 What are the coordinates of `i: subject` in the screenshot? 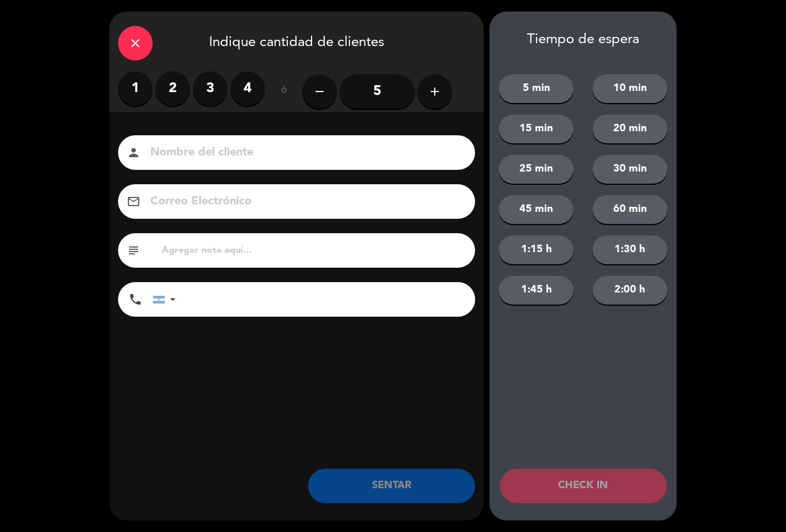 It's located at (134, 251).